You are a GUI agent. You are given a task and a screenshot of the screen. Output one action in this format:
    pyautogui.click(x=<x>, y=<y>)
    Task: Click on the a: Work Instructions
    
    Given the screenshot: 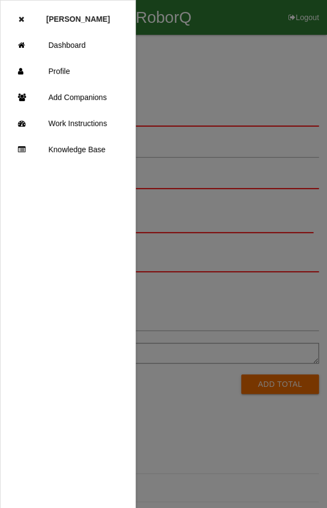 What is the action you would take?
    pyautogui.click(x=68, y=123)
    